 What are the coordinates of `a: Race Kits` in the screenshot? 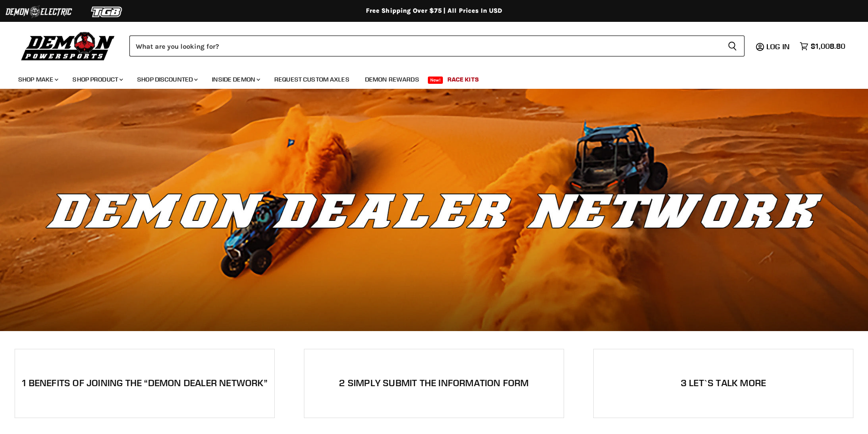 It's located at (463, 80).